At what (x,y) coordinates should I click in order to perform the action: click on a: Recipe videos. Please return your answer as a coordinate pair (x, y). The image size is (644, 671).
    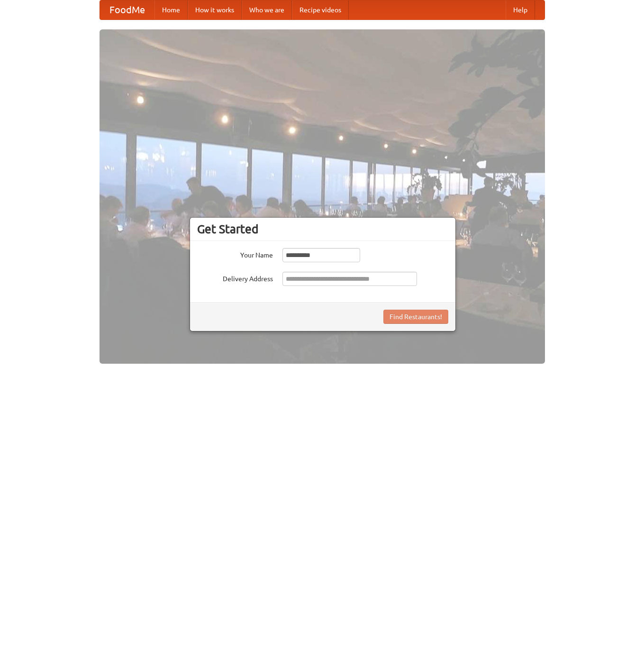
    Looking at the image, I should click on (320, 10).